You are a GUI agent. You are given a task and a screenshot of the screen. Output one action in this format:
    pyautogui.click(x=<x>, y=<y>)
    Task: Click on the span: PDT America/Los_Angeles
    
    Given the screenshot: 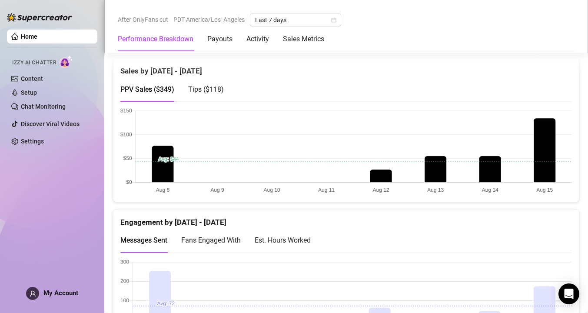 What is the action you would take?
    pyautogui.click(x=209, y=20)
    